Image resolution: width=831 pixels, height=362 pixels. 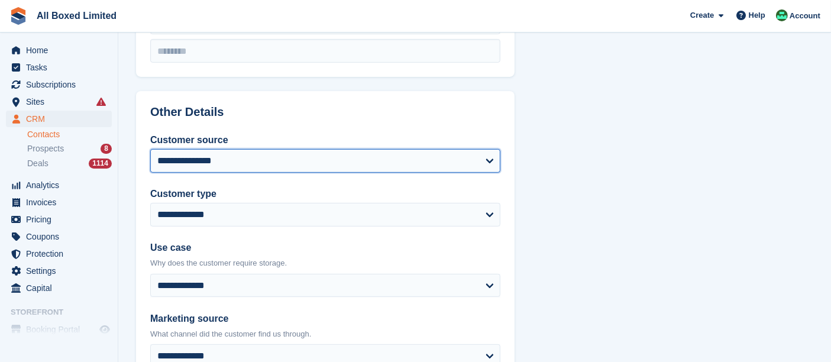 I want to click on span: Capital, so click(x=62, y=288).